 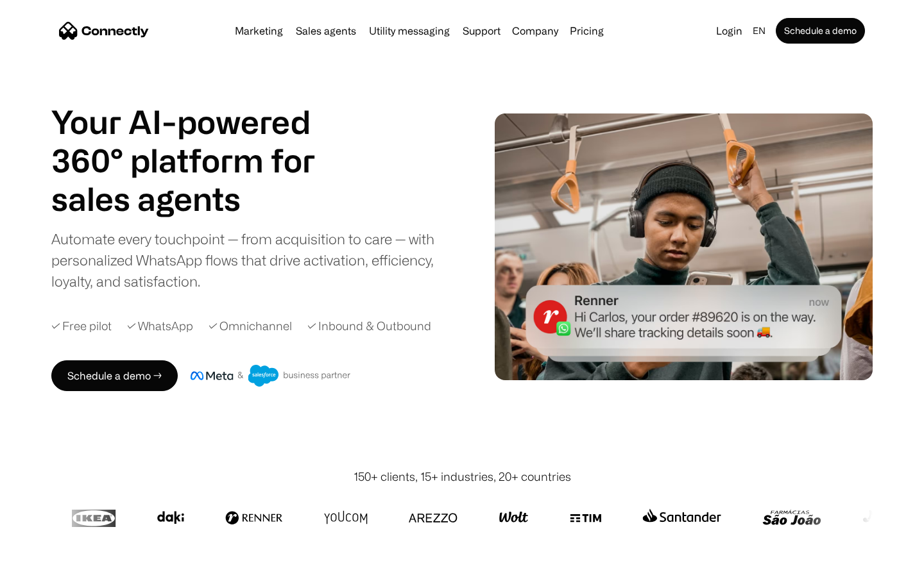 What do you see at coordinates (259, 31) in the screenshot?
I see `a: Marketing` at bounding box center [259, 31].